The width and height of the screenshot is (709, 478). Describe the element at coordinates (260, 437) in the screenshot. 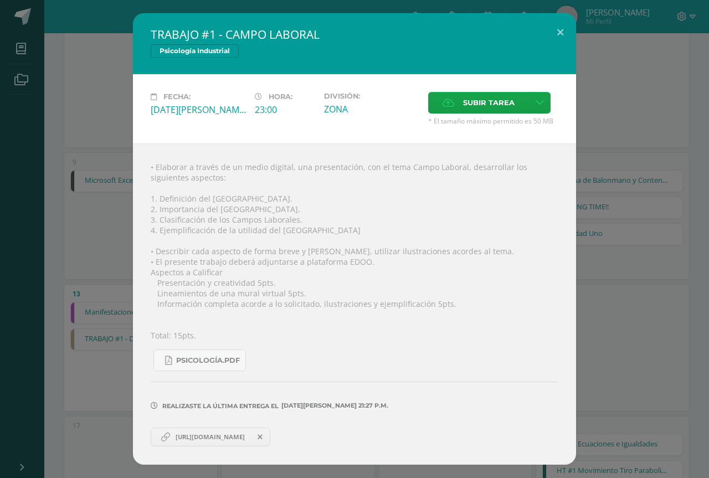

I see `span: Remover entrega` at that location.